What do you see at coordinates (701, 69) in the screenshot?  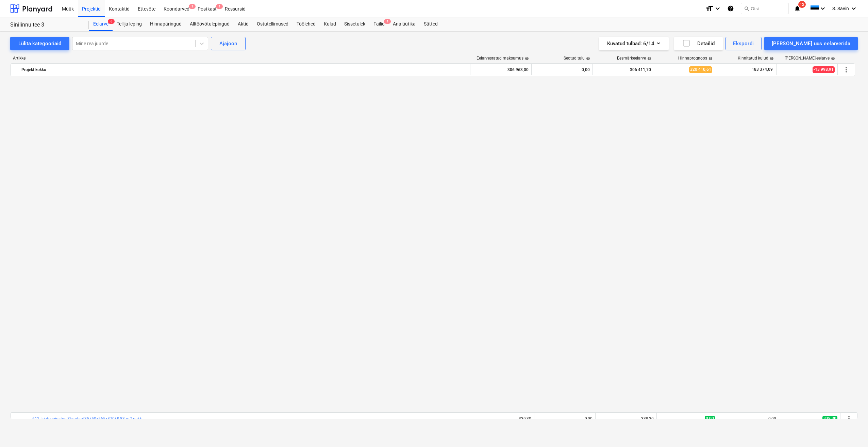 I see `span: 320 410,61` at bounding box center [701, 69].